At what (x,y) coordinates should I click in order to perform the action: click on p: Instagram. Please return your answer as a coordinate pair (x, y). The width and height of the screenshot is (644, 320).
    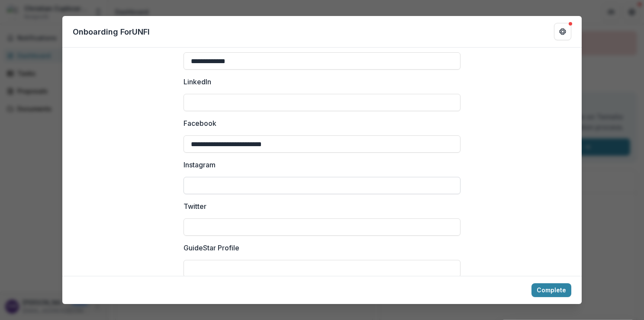
    Looking at the image, I should click on (199, 165).